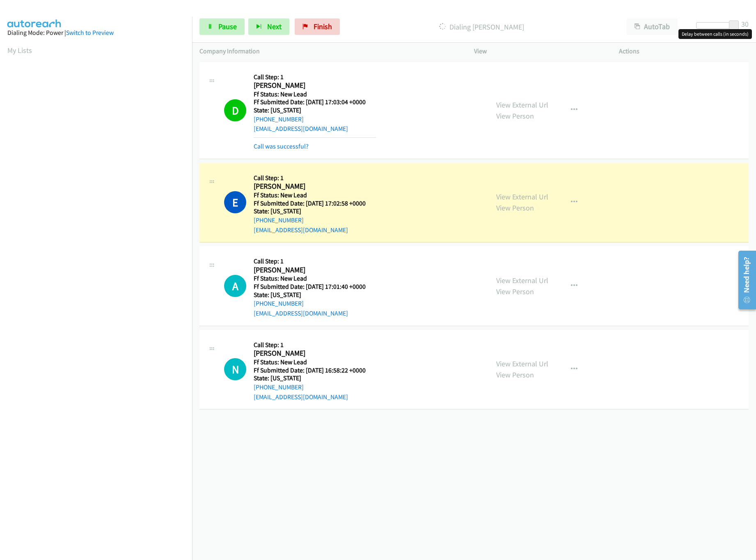  Describe the element at coordinates (235, 286) in the screenshot. I see `h1: A` at that location.